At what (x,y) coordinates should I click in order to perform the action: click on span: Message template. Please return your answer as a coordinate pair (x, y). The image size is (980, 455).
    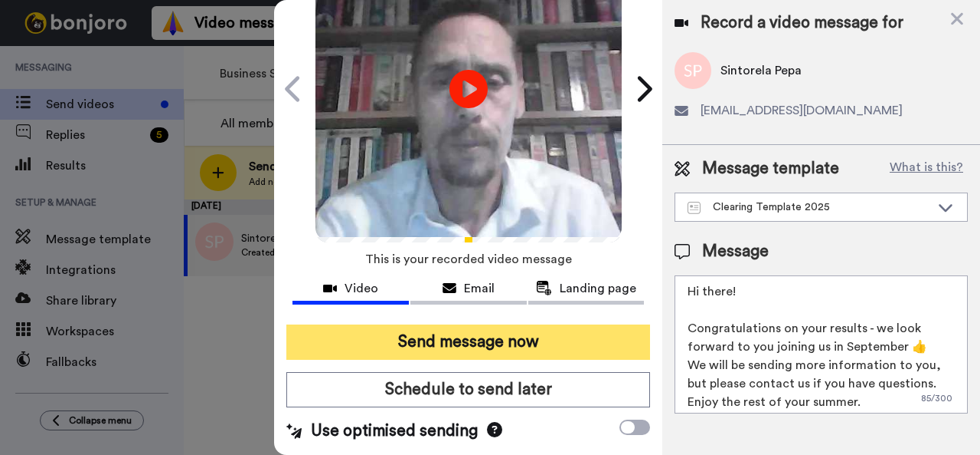
    Looking at the image, I should click on (770, 169).